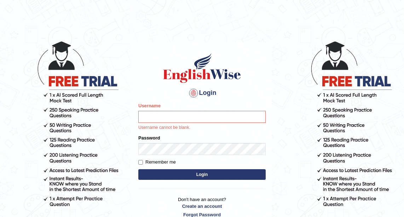  I want to click on label: Password, so click(149, 138).